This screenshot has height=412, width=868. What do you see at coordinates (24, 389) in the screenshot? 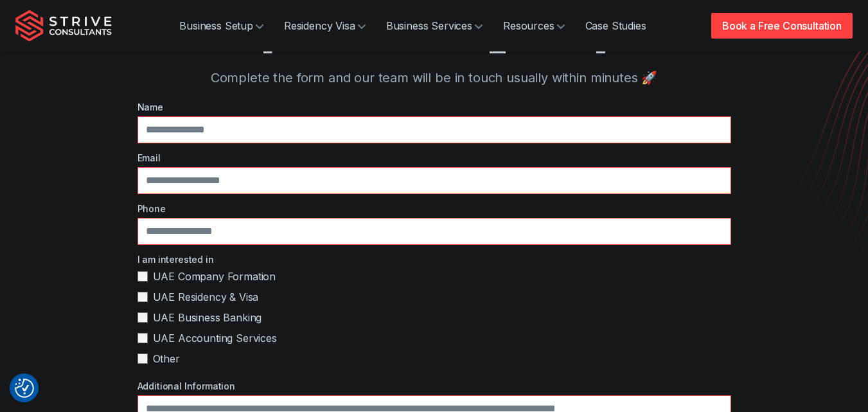
I see `button: Consent Preferences` at bounding box center [24, 389].